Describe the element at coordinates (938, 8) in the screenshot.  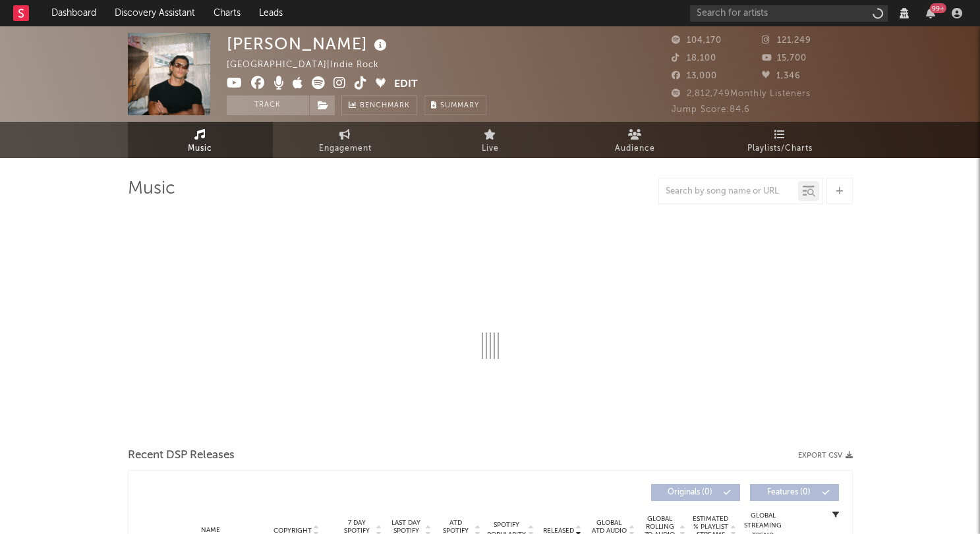
I see `div: 99 +` at that location.